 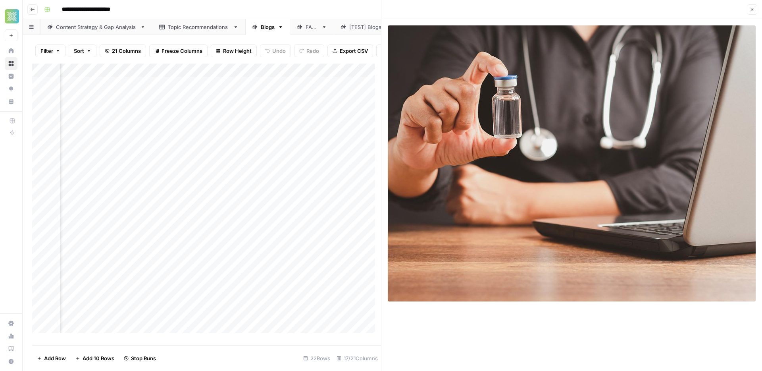 What do you see at coordinates (237, 51) in the screenshot?
I see `span: Row Height` at bounding box center [237, 51].